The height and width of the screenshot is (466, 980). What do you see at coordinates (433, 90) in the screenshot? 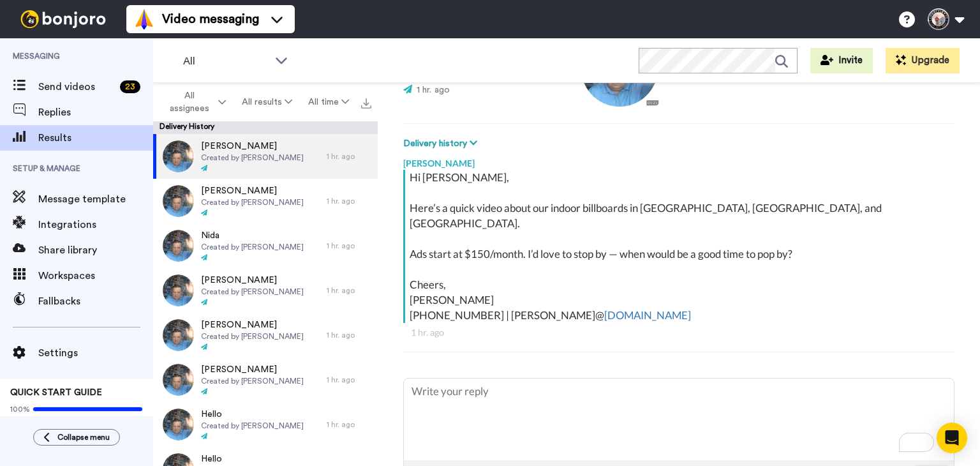
I see `span: 1 hr. ago` at bounding box center [433, 90].